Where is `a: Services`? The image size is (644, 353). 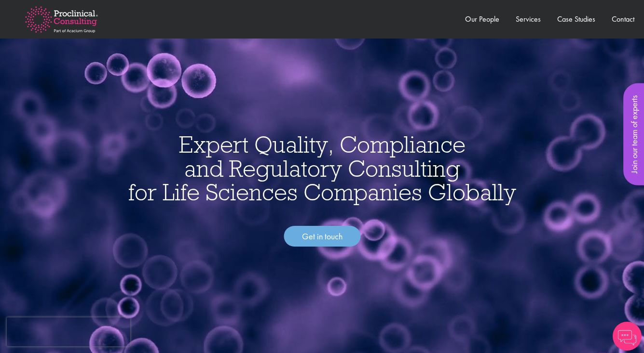
a: Services is located at coordinates (528, 18).